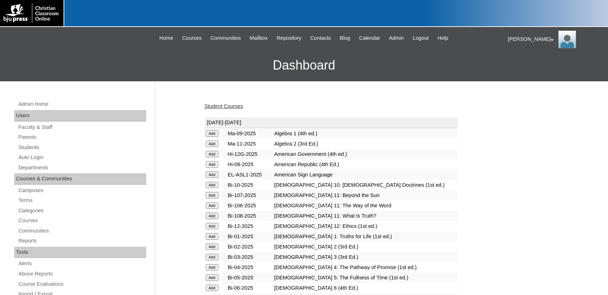 The image size is (608, 295). I want to click on span: Logout, so click(421, 38).